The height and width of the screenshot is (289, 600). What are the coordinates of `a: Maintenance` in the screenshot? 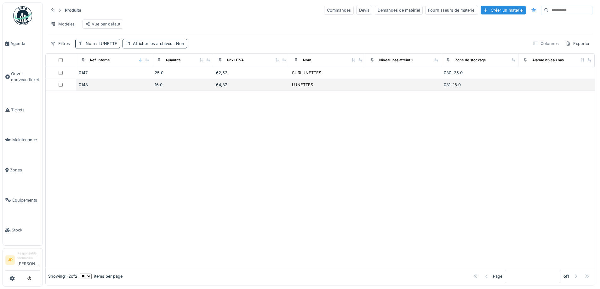 It's located at (23, 140).